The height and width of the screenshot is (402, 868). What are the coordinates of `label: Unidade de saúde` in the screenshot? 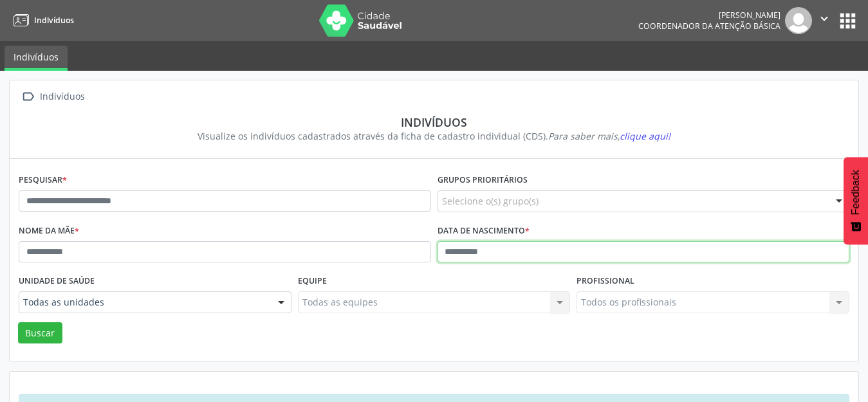 It's located at (56, 281).